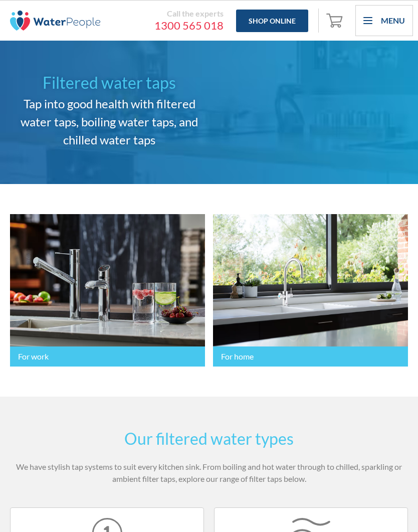 This screenshot has width=418, height=532. Describe the element at coordinates (109, 83) in the screenshot. I see `h1: Filtered water taps` at that location.